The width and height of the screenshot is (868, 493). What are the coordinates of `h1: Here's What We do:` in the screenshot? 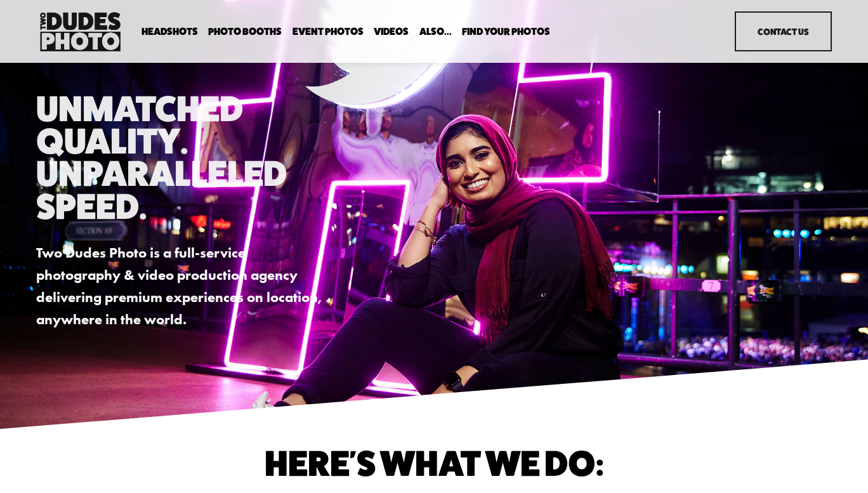 It's located at (434, 463).